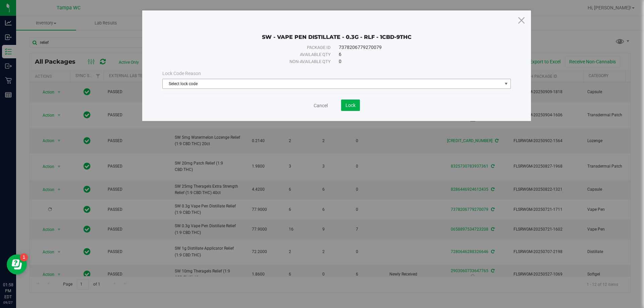 Image resolution: width=644 pixels, height=308 pixels. What do you see at coordinates (350, 105) in the screenshot?
I see `span: Lock` at bounding box center [350, 105].